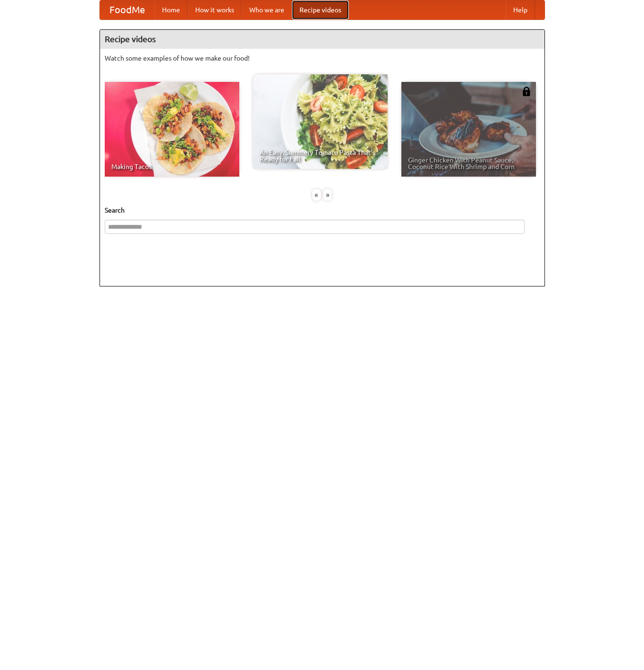 The width and height of the screenshot is (644, 670). I want to click on a: Help, so click(520, 10).